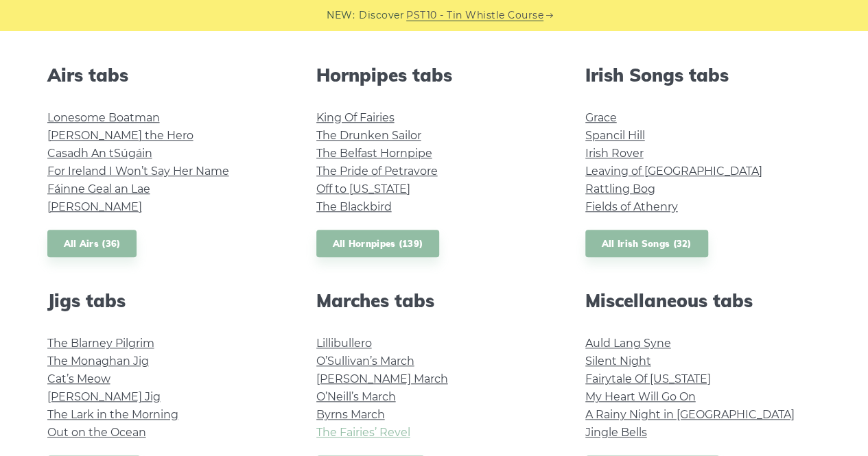 This screenshot has width=868, height=456. What do you see at coordinates (341, 15) in the screenshot?
I see `span: NEW:` at bounding box center [341, 15].